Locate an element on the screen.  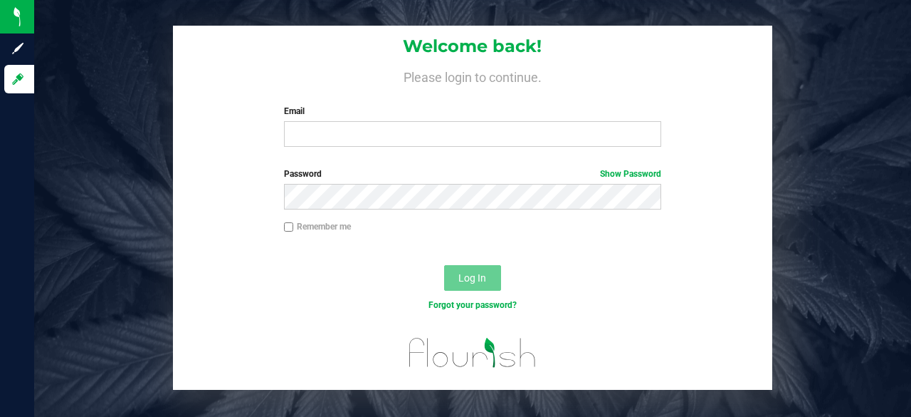
span: Log In is located at coordinates (472, 278).